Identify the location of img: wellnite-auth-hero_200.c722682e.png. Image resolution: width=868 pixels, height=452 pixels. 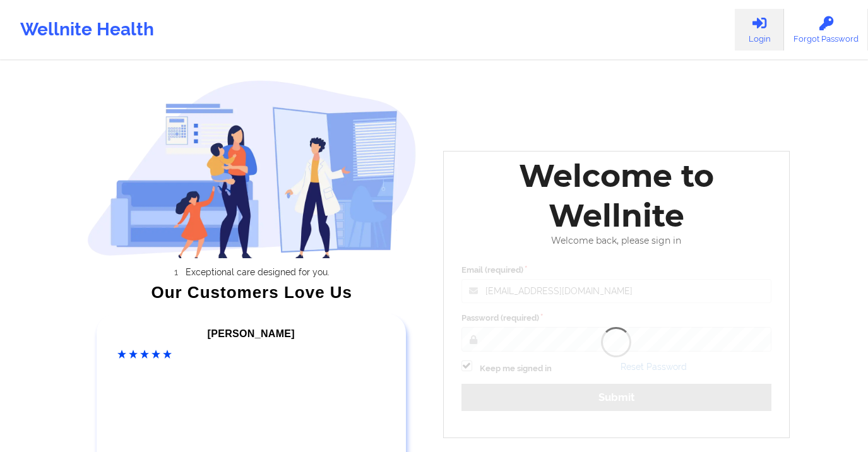
(252, 168).